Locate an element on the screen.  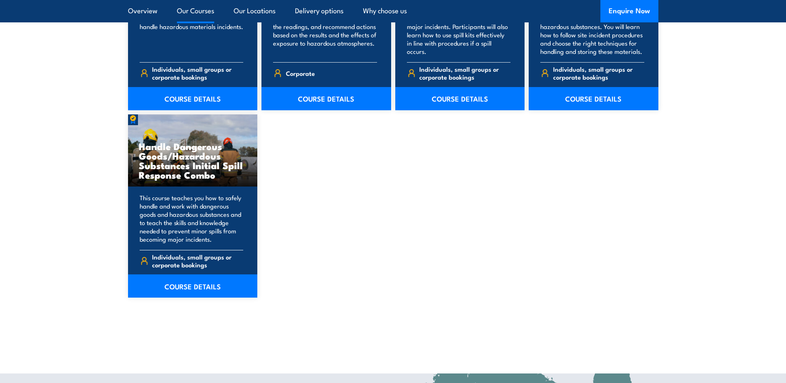
h3: Handle Dangerous Goods/Hazardous Substances Initial Spill Response Combo is located at coordinates (193, 160).